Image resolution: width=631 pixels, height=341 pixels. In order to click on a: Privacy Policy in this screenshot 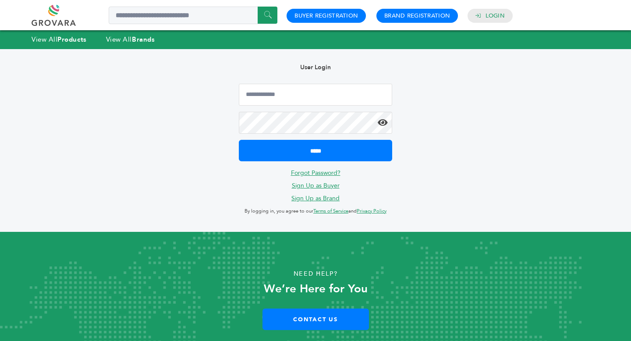, I will do `click(372, 211)`.